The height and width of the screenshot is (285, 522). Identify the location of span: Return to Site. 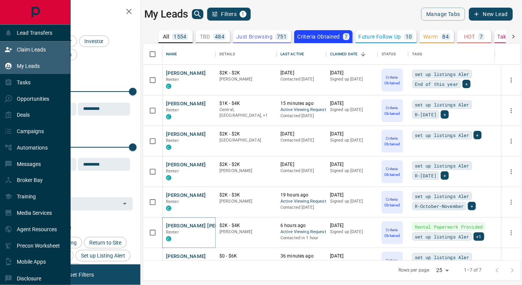
(105, 243).